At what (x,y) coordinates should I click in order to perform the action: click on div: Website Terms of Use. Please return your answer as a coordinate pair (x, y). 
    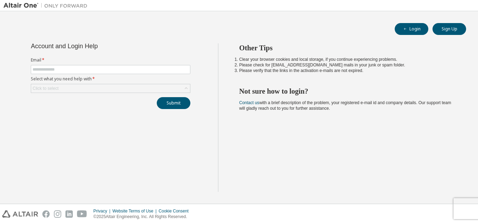
    Looking at the image, I should click on (135, 211).